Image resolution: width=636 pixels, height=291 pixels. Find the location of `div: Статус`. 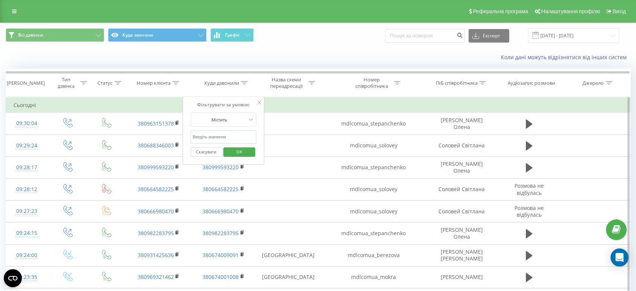

div: Статус is located at coordinates (105, 83).